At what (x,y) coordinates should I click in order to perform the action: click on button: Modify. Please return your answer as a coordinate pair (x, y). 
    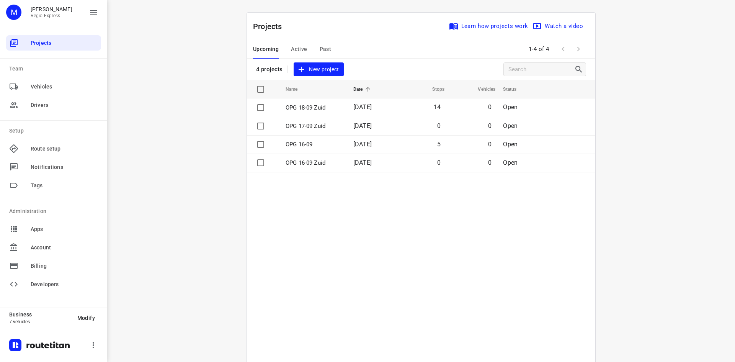
    Looking at the image, I should click on (86, 318).